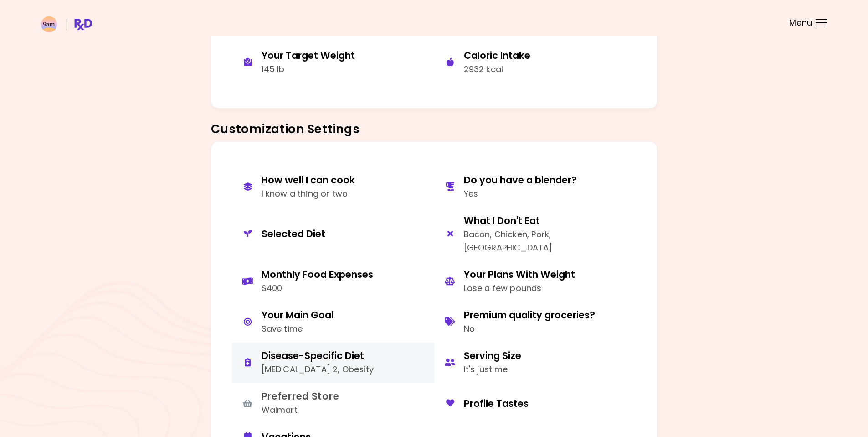 The width and height of the screenshot is (868, 437). What do you see at coordinates (529, 314) in the screenshot?
I see `div: Premium quality groceries?` at bounding box center [529, 314].